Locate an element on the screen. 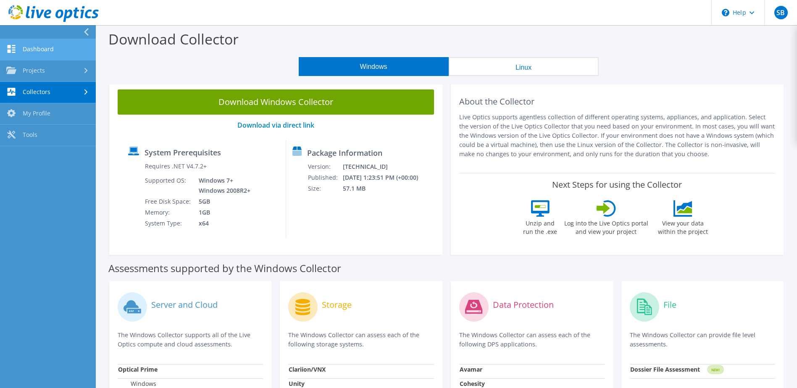 Image resolution: width=797 pixels, height=388 pixels. a: Download via direct link is located at coordinates (276, 125).